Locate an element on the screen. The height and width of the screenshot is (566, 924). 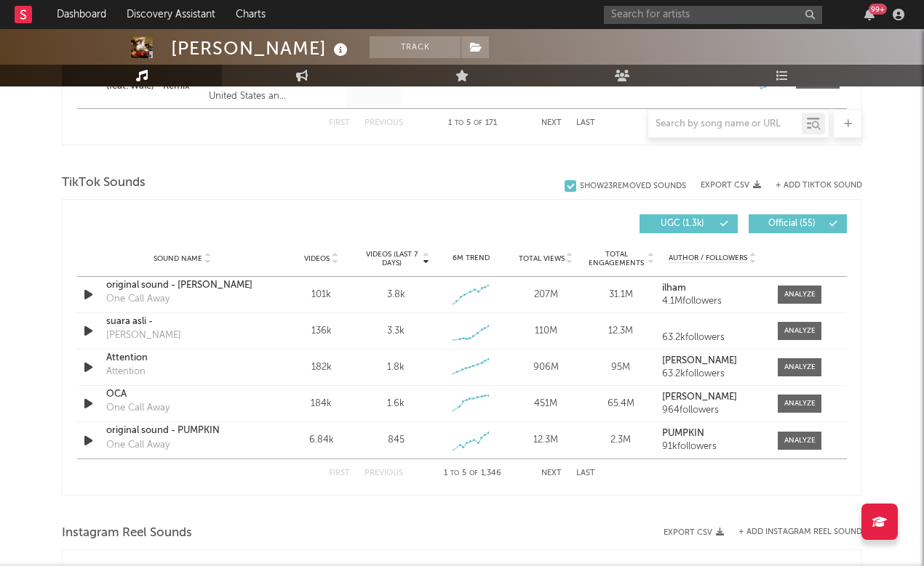
span: of is located at coordinates (474, 473).